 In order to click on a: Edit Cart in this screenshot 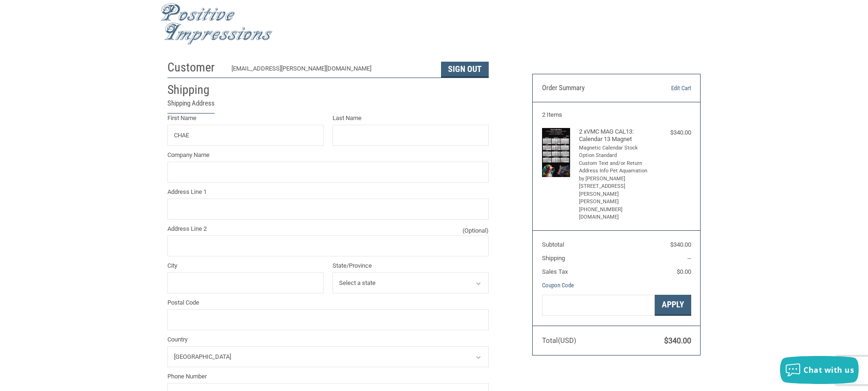, I will do `click(667, 88)`.